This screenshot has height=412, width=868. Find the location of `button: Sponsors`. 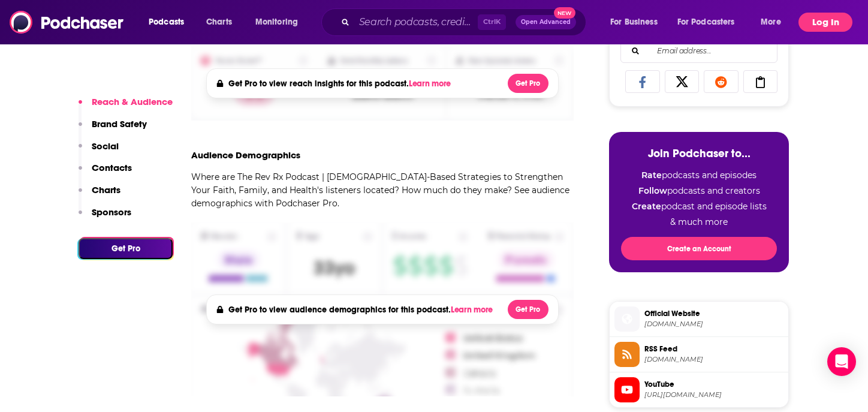

button: Sponsors is located at coordinates (105, 217).